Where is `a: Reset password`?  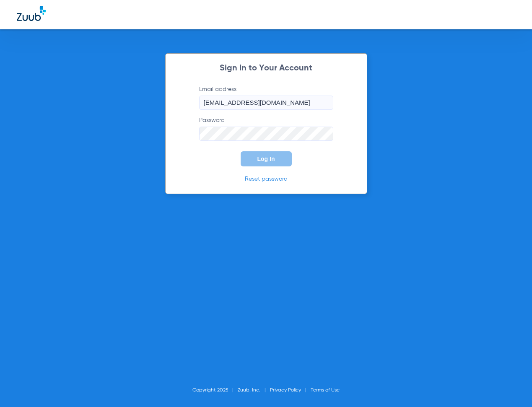 a: Reset password is located at coordinates (266, 179).